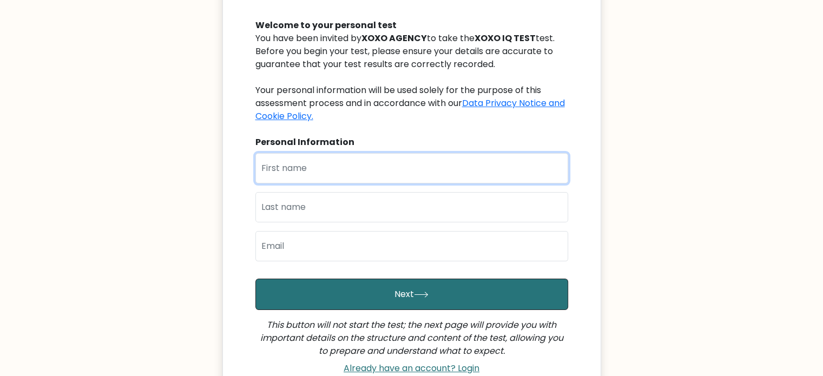 The image size is (823, 376). I want to click on a: Data Privacy Notice and Cookie Policy., so click(410, 109).